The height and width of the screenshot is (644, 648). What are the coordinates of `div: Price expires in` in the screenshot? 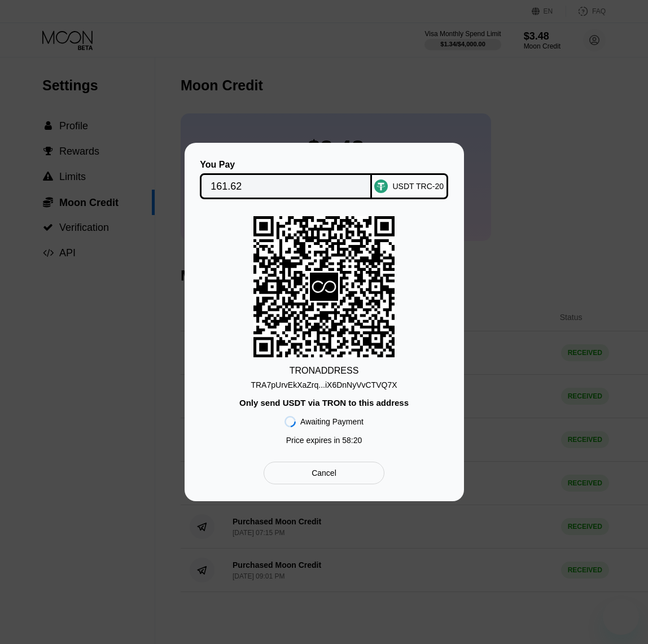 It's located at (324, 440).